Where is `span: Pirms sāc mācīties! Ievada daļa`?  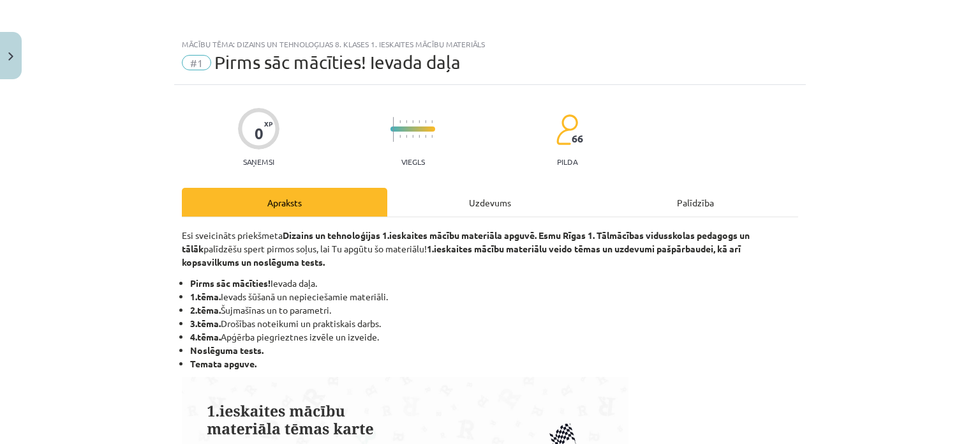
span: Pirms sāc mācīties! Ievada daļa is located at coordinates (338, 62).